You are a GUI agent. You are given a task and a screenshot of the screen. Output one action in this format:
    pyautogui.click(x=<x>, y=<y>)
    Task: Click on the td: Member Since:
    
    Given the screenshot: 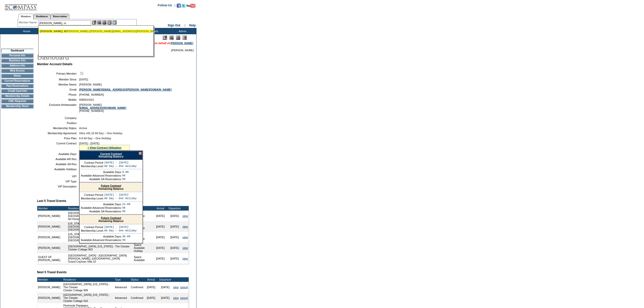 What is the action you would take?
    pyautogui.click(x=58, y=79)
    